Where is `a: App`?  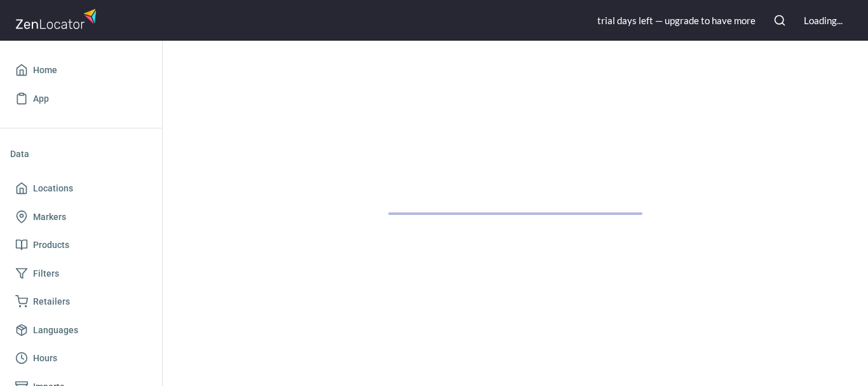
a: App is located at coordinates (81, 98).